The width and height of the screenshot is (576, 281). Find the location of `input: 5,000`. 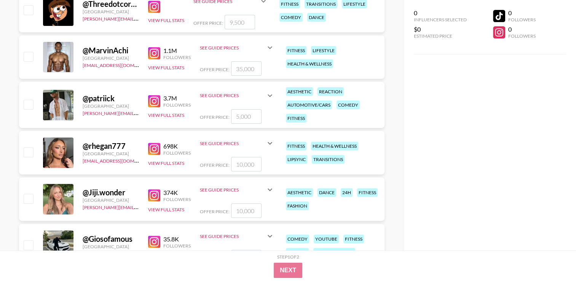

input: 5,000 is located at coordinates (246, 117).